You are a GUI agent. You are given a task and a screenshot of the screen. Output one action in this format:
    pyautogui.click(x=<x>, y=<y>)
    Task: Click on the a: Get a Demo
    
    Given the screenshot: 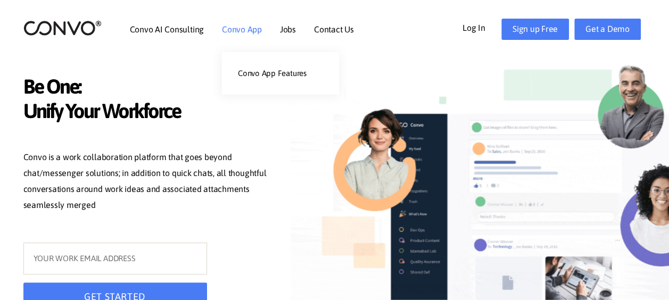 What is the action you would take?
    pyautogui.click(x=607, y=29)
    